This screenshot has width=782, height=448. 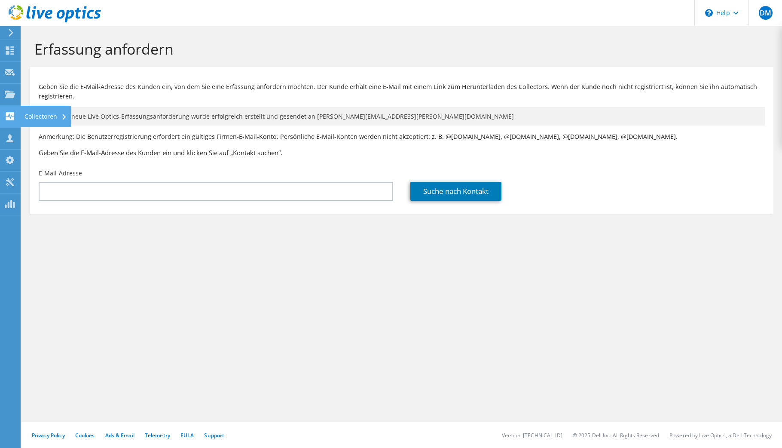 What do you see at coordinates (709, 13) in the screenshot?
I see `svg: \n` at bounding box center [709, 13].